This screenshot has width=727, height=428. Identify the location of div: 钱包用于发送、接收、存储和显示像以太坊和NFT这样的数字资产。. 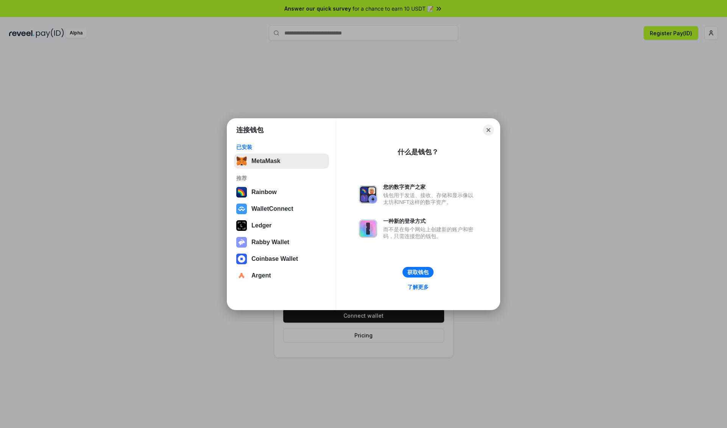
(430, 199).